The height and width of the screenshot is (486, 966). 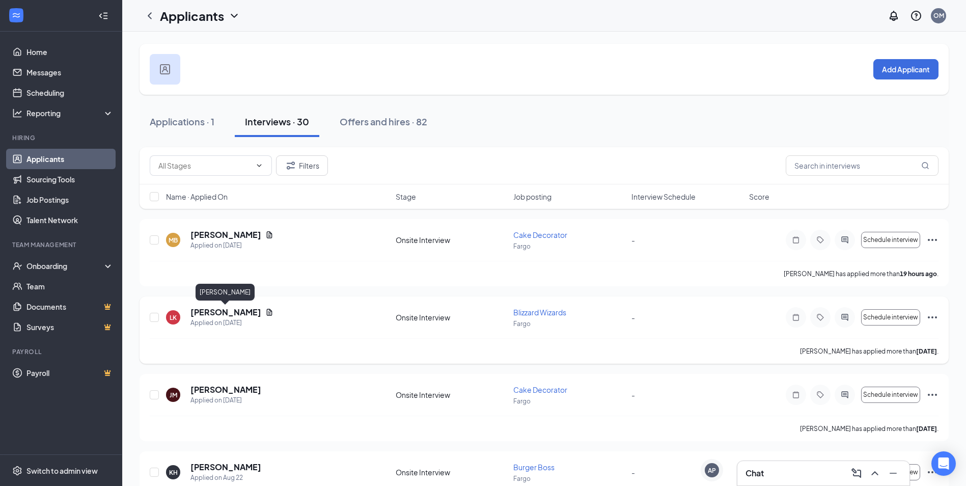 What do you see at coordinates (173, 395) in the screenshot?
I see `div: JM` at bounding box center [173, 395].